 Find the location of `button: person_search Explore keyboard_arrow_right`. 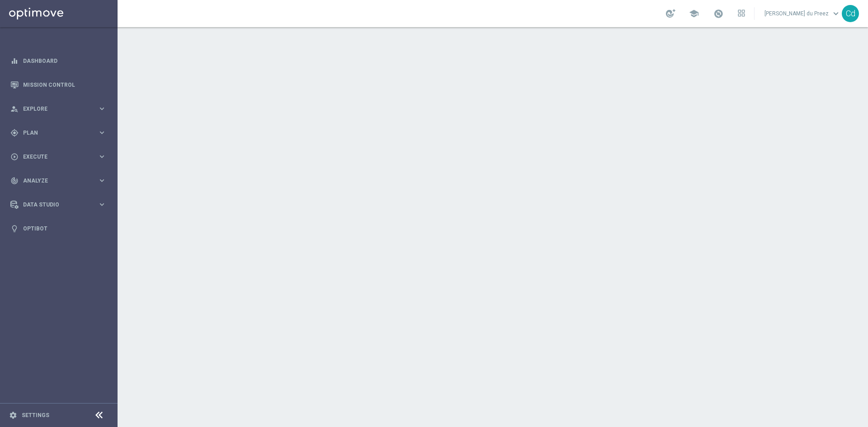

button: person_search Explore keyboard_arrow_right is located at coordinates (58, 109).